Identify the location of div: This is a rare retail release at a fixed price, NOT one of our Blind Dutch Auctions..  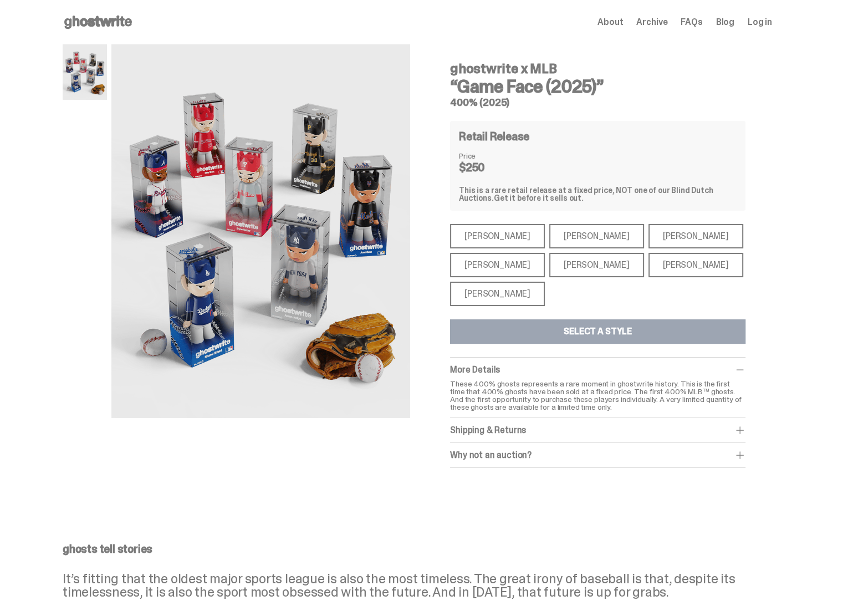
(598, 194).